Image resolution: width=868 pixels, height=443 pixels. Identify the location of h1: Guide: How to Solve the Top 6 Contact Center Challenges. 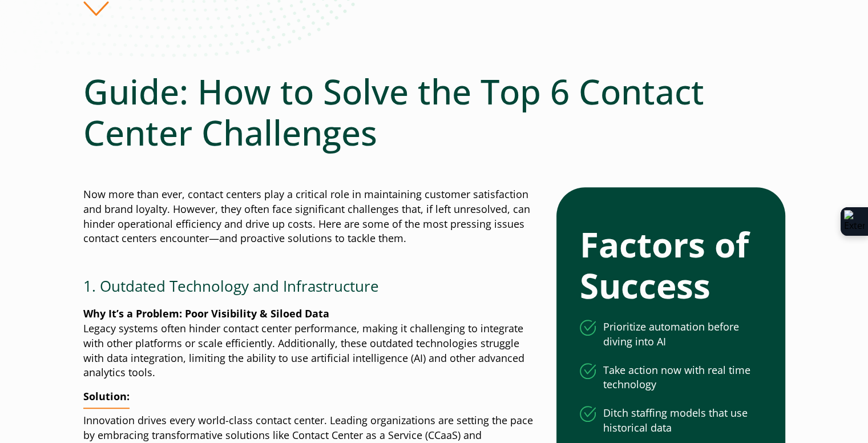
(435, 112).